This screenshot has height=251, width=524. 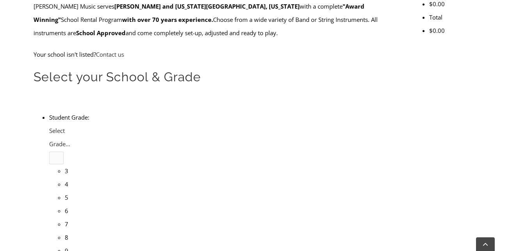 What do you see at coordinates (167, 20) in the screenshot?
I see `strong: with over 70 years experience.` at bounding box center [167, 20].